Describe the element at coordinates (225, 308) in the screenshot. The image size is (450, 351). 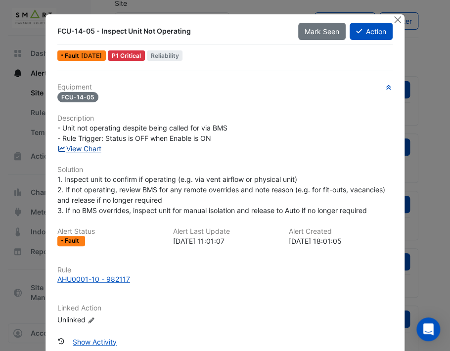
I see `h6: Linked Action` at that location.